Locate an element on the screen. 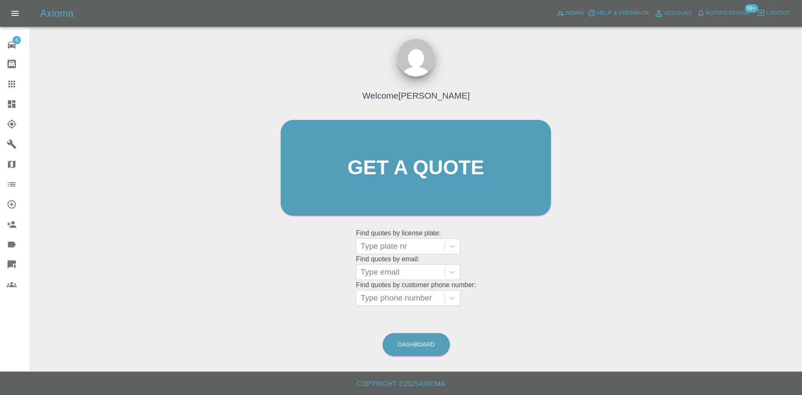 This screenshot has height=395, width=802. h5: Axioma is located at coordinates (57, 13).